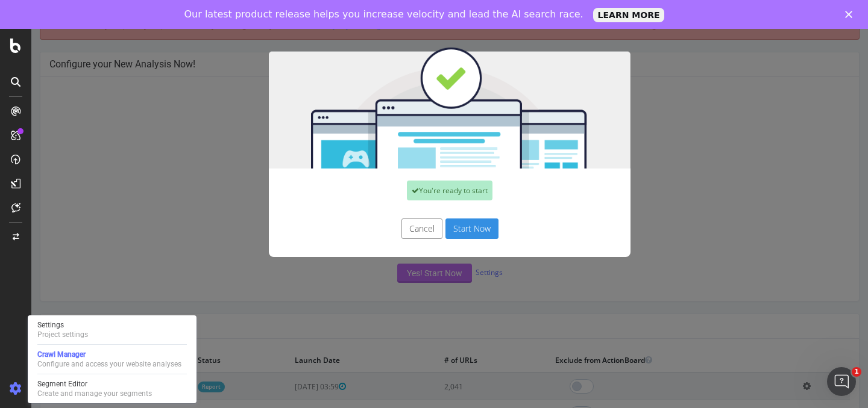 This screenshot has height=408, width=868. Describe the element at coordinates (851, 14) in the screenshot. I see `div: Fermer` at that location.